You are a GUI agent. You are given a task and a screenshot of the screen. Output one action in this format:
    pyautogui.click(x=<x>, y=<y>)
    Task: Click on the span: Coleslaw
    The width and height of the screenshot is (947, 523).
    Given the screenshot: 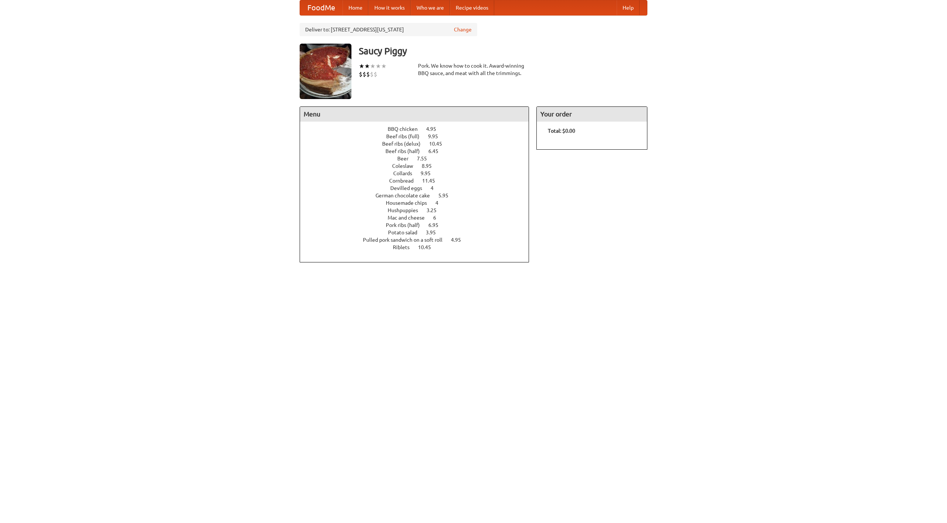 What is the action you would take?
    pyautogui.click(x=406, y=166)
    